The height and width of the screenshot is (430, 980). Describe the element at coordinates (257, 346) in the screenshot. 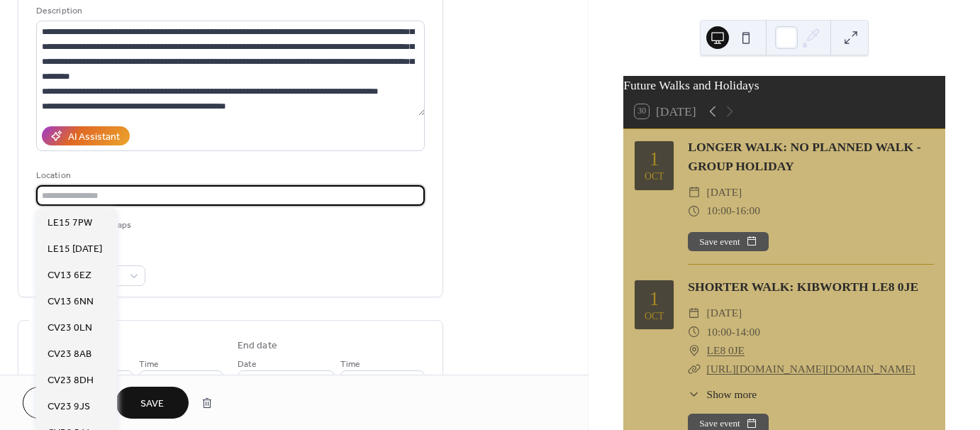

I see `div: End date` at that location.